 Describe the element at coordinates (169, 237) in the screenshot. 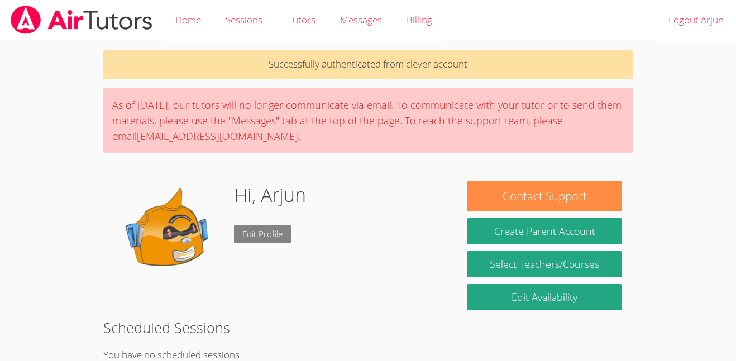

I see `img: default.png` at that location.